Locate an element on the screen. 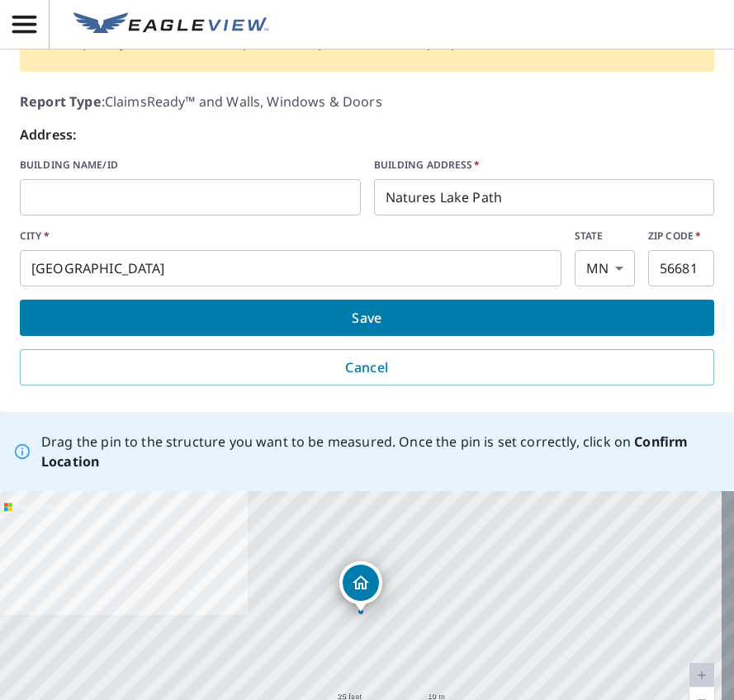 This screenshot has height=700, width=734. div: MN is located at coordinates (604, 268).